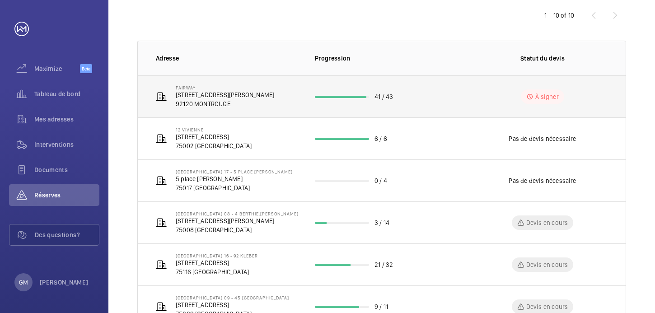  Describe the element at coordinates (228, 58) in the screenshot. I see `p: Adresse` at that location.